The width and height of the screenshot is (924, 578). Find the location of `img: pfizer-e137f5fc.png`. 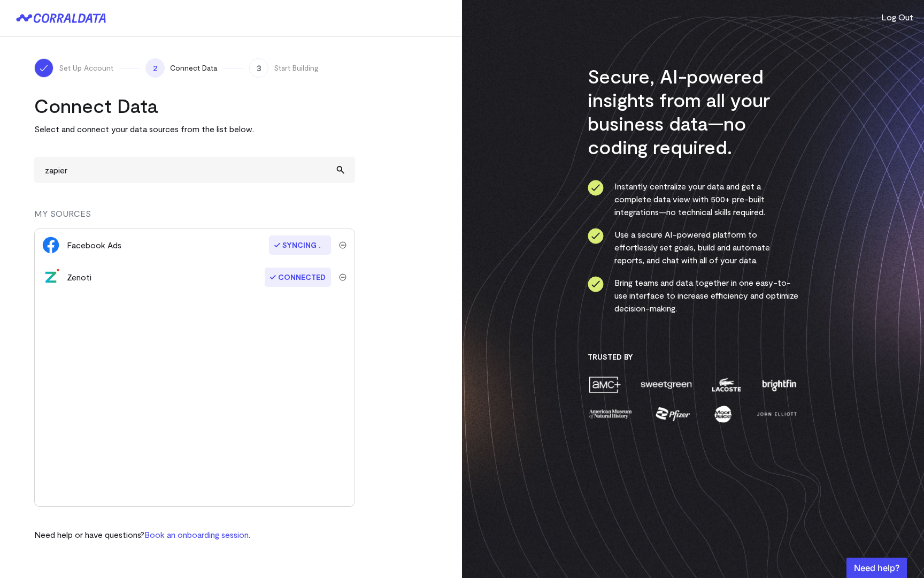

img: pfizer-e137f5fc.png is located at coordinates (673, 414).